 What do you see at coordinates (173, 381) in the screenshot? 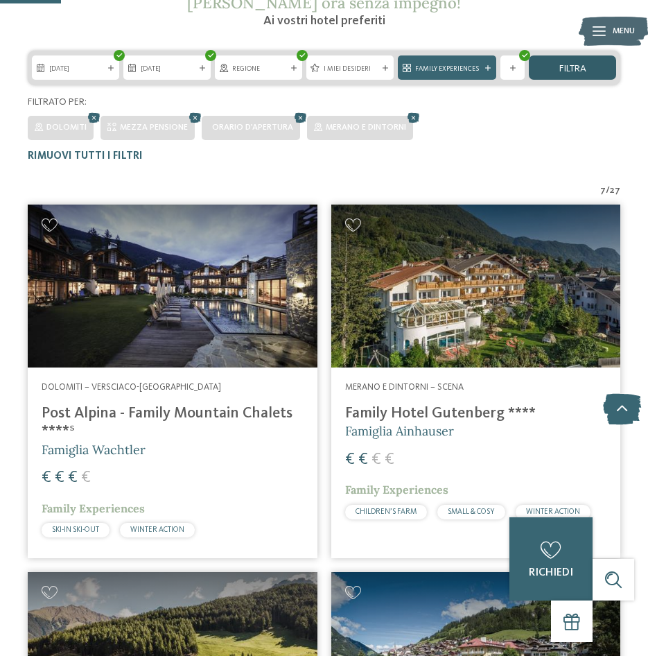
I see `a: Cercate un hotel per famiglie? Qui troverete solo i migliori! Dolomiti – Versciaco-[GEOGRAPHIC_DA...` at bounding box center [173, 381].